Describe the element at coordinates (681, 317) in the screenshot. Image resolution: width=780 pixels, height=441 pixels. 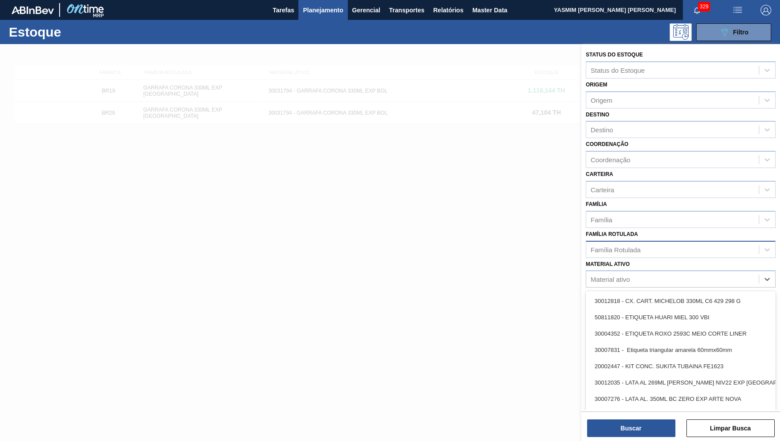
I see `div: 50811820 - ETIQUETA HUARI MIEL 300 VBI` at that location.